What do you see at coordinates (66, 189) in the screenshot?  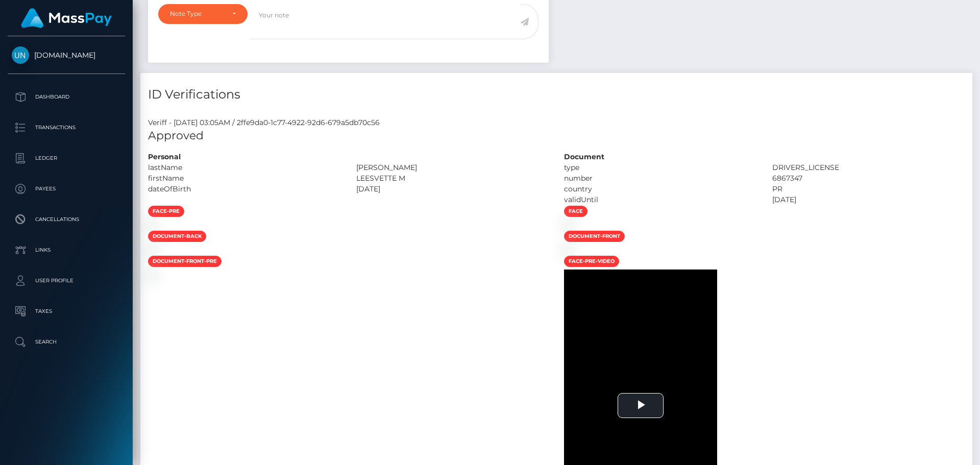 I see `p: Payees` at bounding box center [66, 189].